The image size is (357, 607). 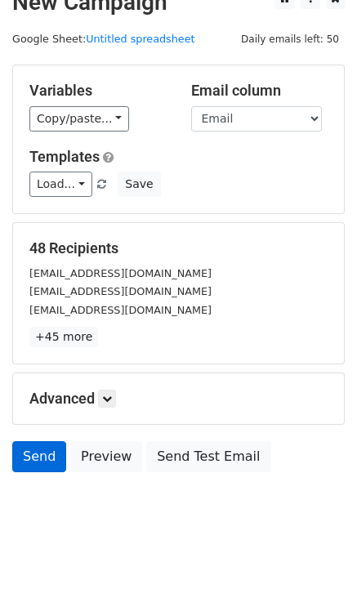 What do you see at coordinates (140, 38) in the screenshot?
I see `a: Untitled spreadsheet` at bounding box center [140, 38].